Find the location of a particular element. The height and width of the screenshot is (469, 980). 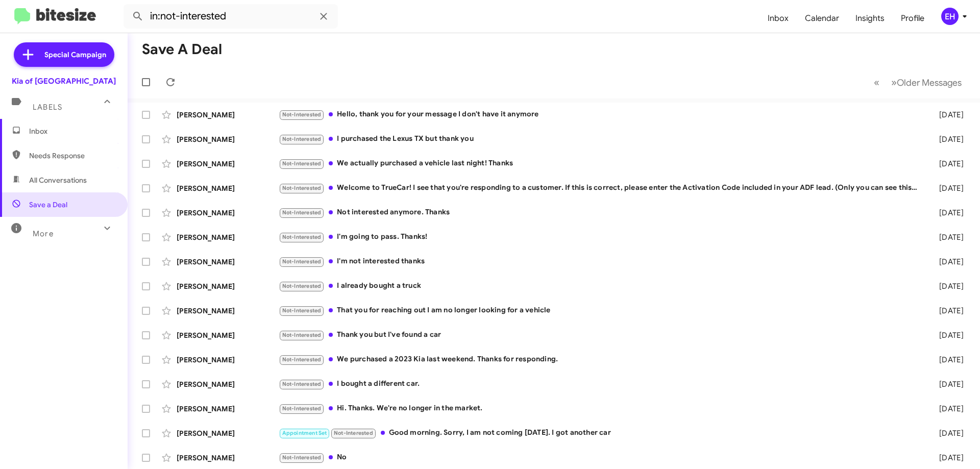

span: Needs Response is located at coordinates (73, 156).